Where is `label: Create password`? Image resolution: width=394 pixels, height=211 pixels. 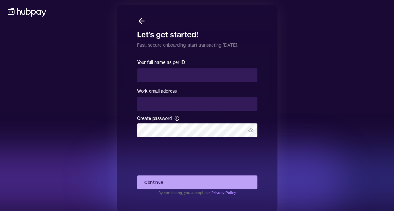 label: Create password is located at coordinates (197, 118).